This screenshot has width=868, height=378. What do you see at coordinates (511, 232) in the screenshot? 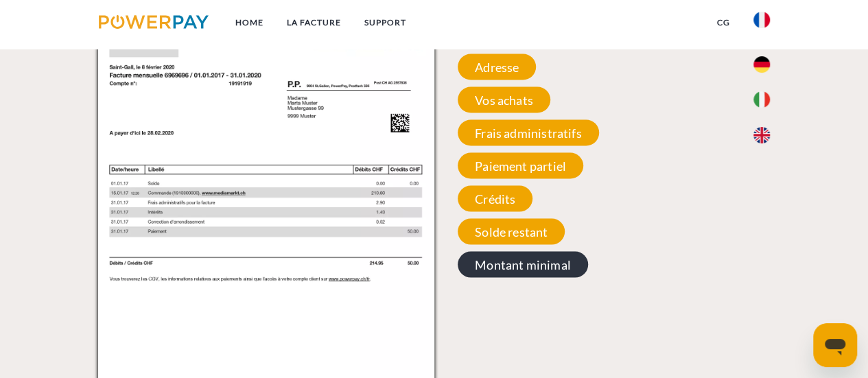
I see `span: Solde restant` at bounding box center [511, 232].